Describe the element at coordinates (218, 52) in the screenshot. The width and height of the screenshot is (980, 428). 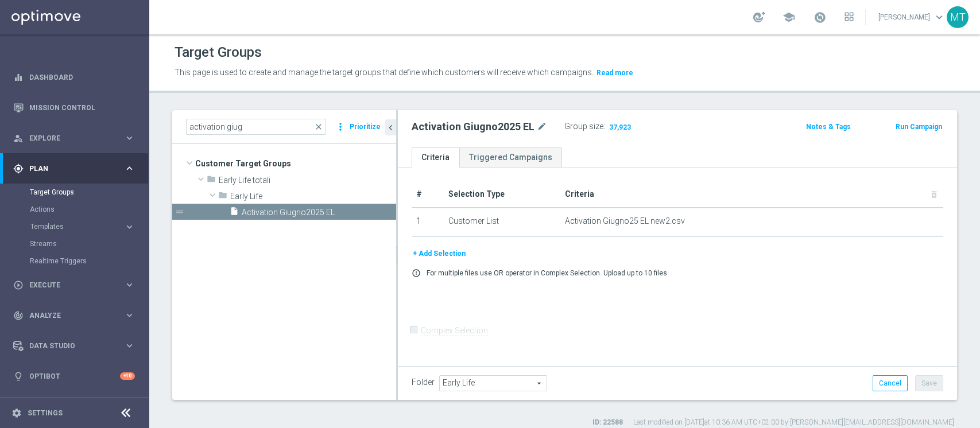
I see `h1: Target Groups` at that location.